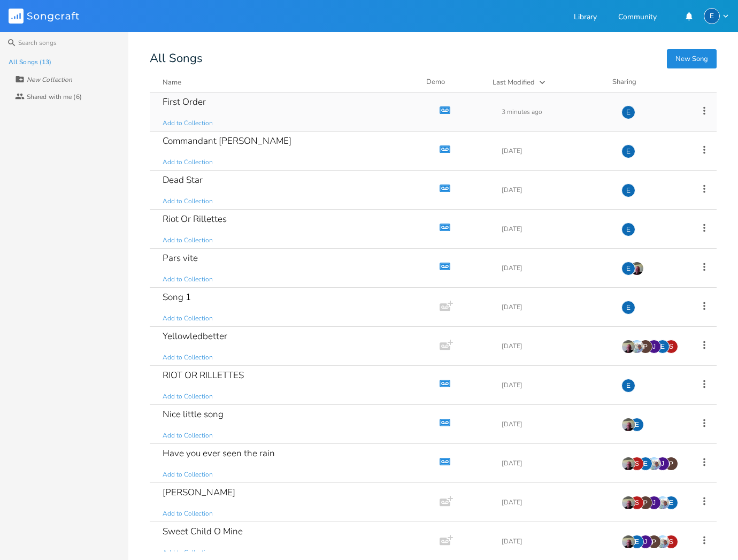  I want to click on div: RIOT OR RILLETTES, so click(203, 375).